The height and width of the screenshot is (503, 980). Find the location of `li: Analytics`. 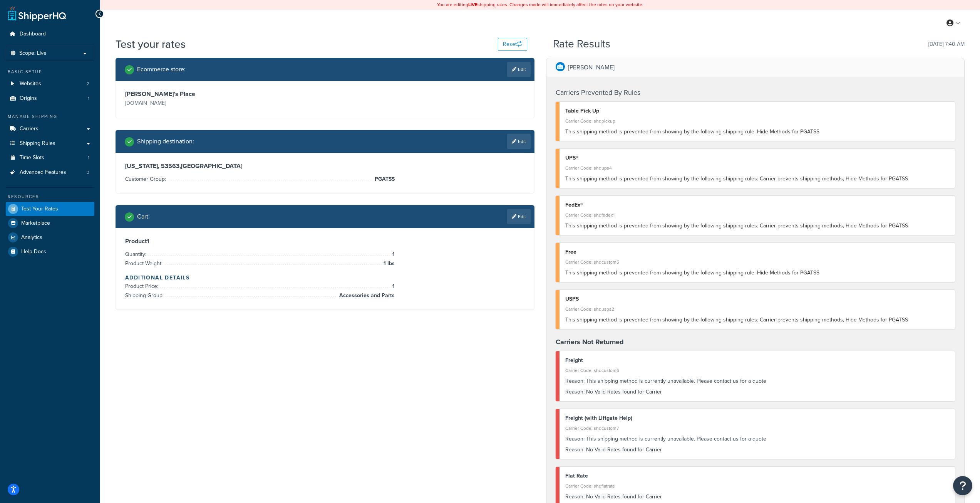

li: Analytics is located at coordinates (50, 237).